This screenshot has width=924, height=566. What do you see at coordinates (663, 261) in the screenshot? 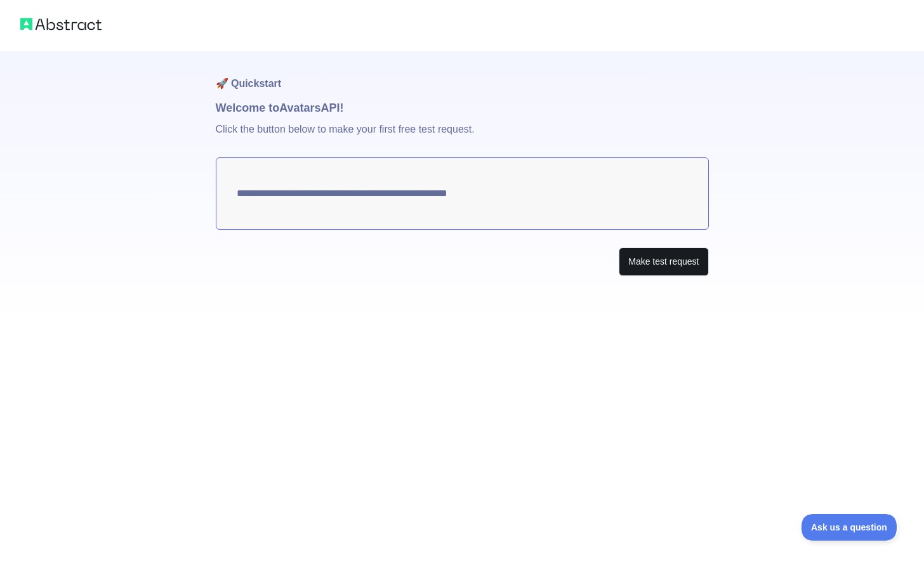
I see `button: Make test request` at bounding box center [663, 261].